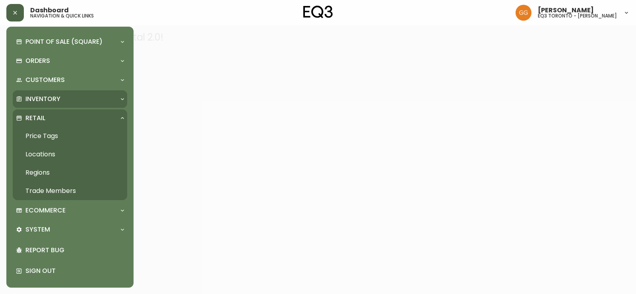 This screenshot has width=636, height=294. What do you see at coordinates (524, 13) in the screenshot?
I see `img: dbfc93a9366efef7dcc9a31eef4d00a7` at bounding box center [524, 13].